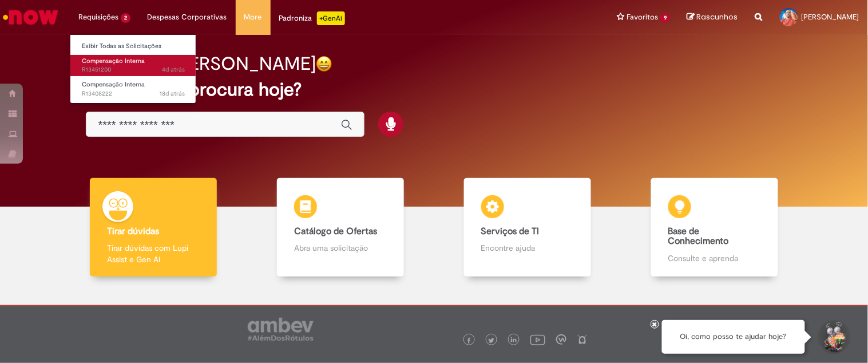 Image resolution: width=868 pixels, height=363 pixels. What do you see at coordinates (834, 338) in the screenshot?
I see `button: Iniciar Conversa de Suporte` at bounding box center [834, 338].